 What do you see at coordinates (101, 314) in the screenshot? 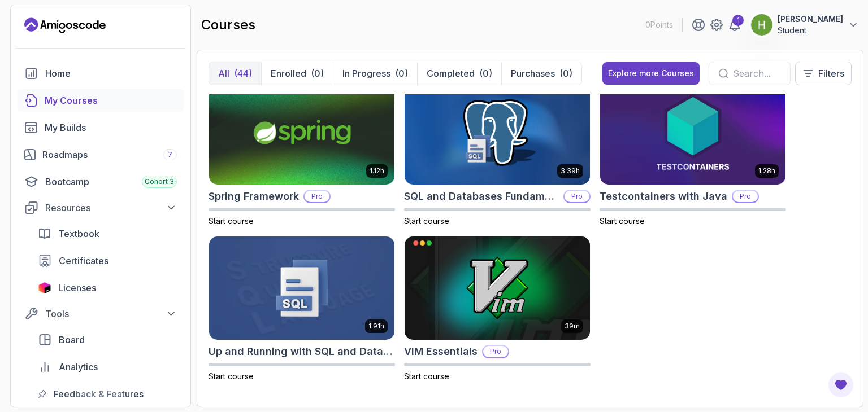
I see `button: Tools` at bounding box center [101, 314].